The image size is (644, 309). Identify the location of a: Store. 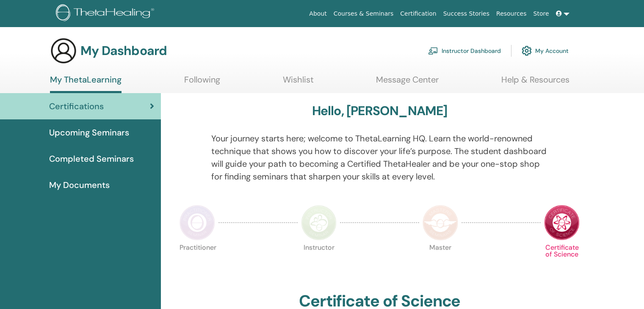
(541, 13).